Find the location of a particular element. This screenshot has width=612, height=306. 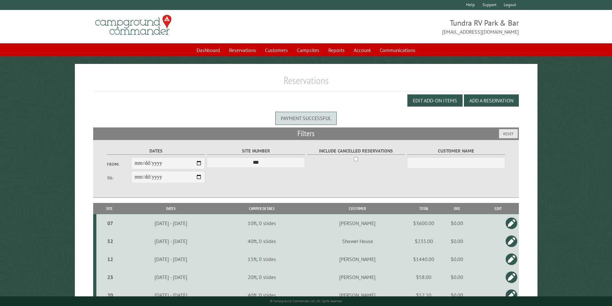

h2: Filters is located at coordinates (306, 134).